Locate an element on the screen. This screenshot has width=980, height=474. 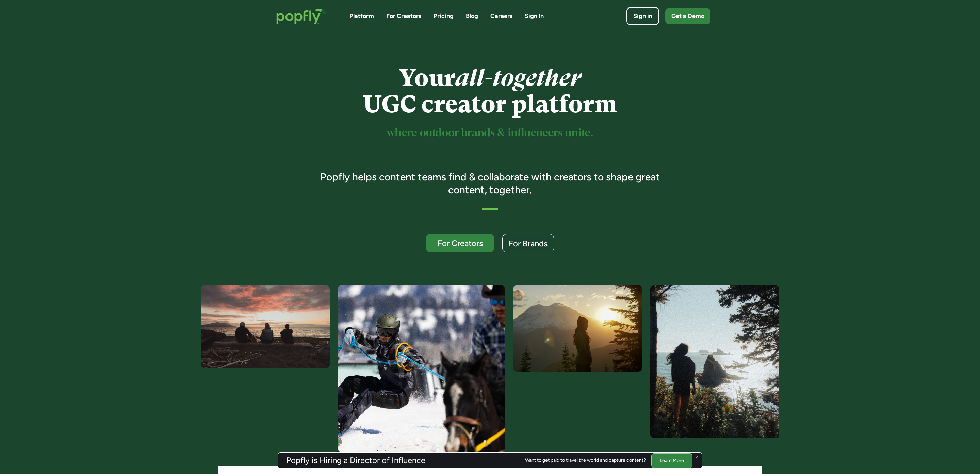
a: home is located at coordinates (301, 16).